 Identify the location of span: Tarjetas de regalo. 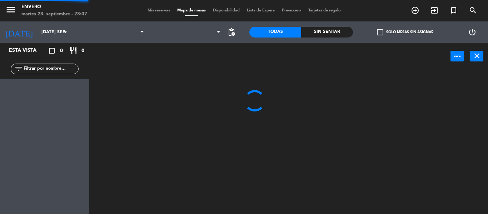
(325, 10).